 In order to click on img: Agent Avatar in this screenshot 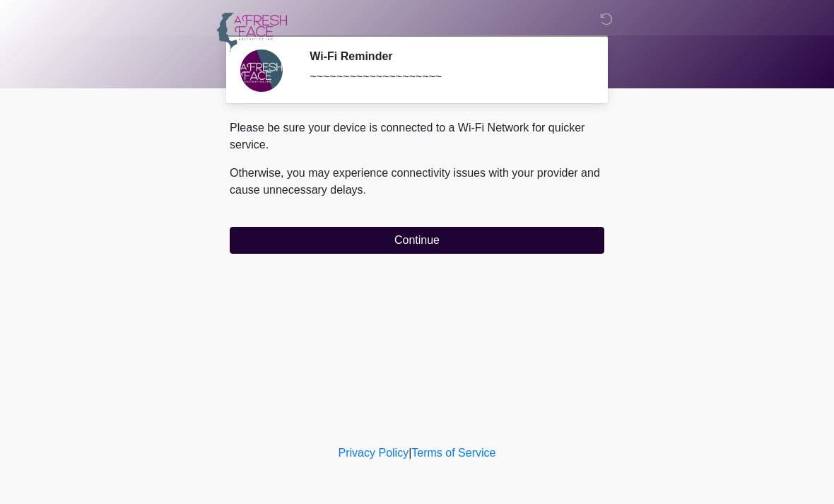, I will do `click(262, 71)`.